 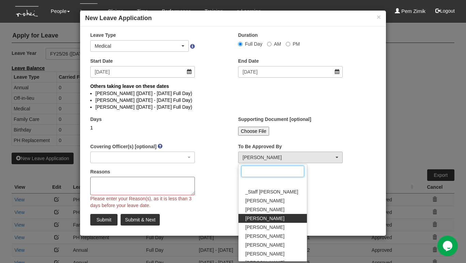 What do you see at coordinates (102, 61) in the screenshot?
I see `label: Start Date` at bounding box center [102, 61].